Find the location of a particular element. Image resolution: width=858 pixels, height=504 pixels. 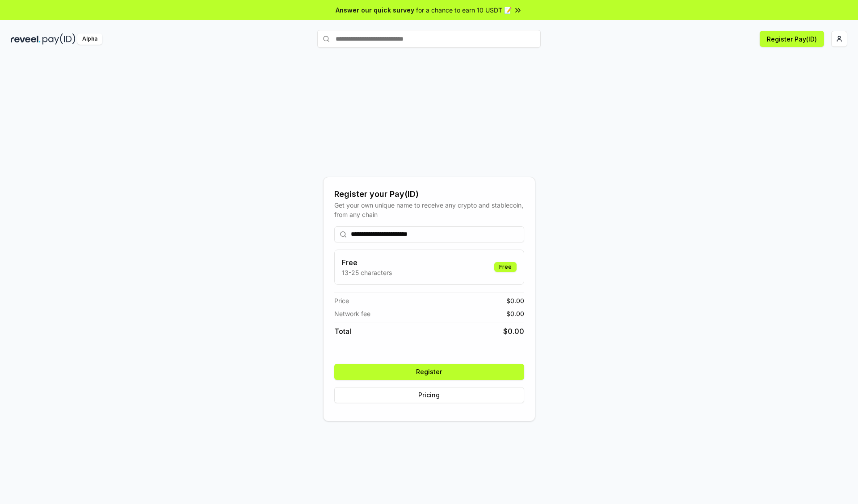

span: for a chance to earn 10 USDT 📝 is located at coordinates (464, 10).